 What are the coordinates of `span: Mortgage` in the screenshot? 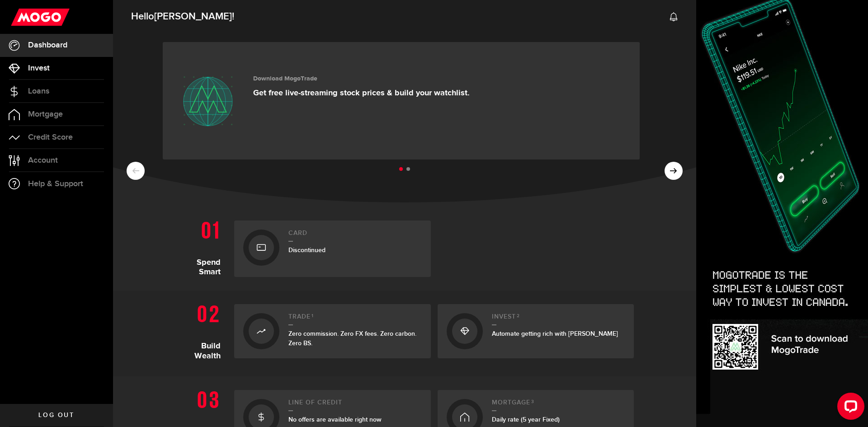 It's located at (45, 114).